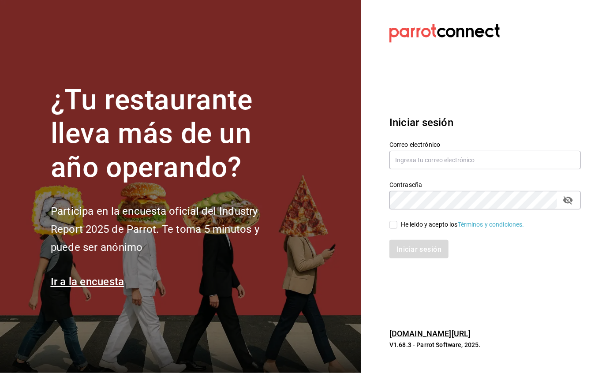  Describe the element at coordinates (485, 160) in the screenshot. I see `input: Ingresa tu correo electrónico` at that location.